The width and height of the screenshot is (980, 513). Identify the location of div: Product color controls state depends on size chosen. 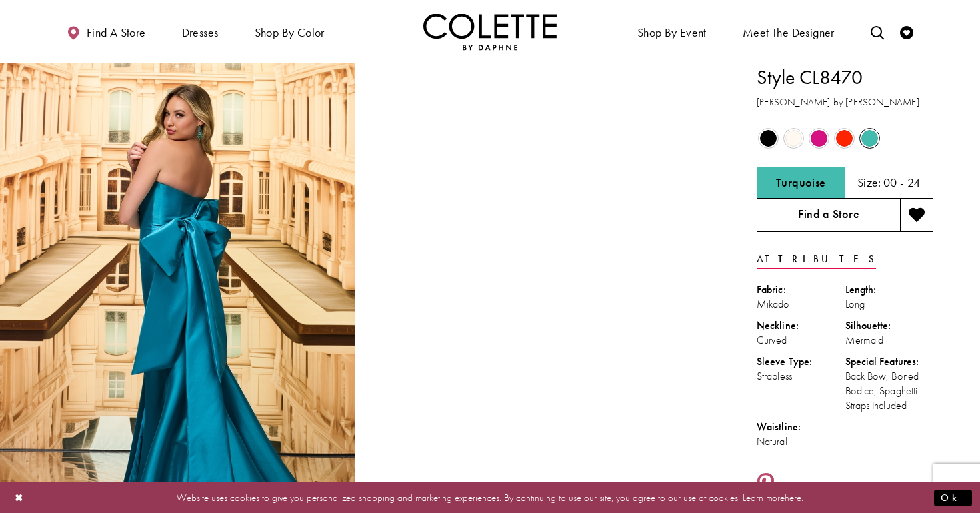
(845, 139).